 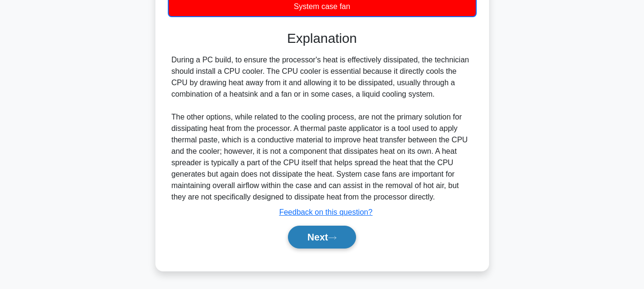 I want to click on a: Feedback on this question?, so click(x=326, y=212).